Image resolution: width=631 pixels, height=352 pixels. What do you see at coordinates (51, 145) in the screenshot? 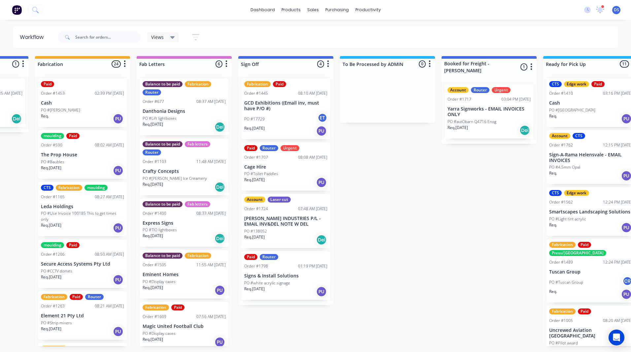
I see `div: Order #590` at bounding box center [51, 145].